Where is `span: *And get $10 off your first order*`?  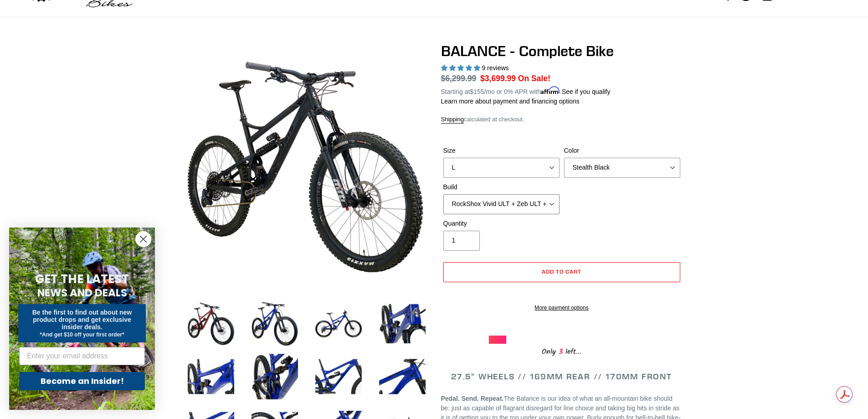
span: *And get $10 off your first order* is located at coordinates (81, 334).